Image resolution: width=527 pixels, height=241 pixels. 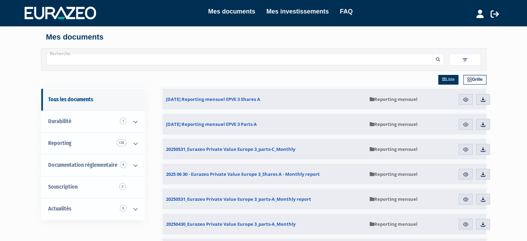 What do you see at coordinates (93, 187) in the screenshot?
I see `a: Souscription3` at bounding box center [93, 187].